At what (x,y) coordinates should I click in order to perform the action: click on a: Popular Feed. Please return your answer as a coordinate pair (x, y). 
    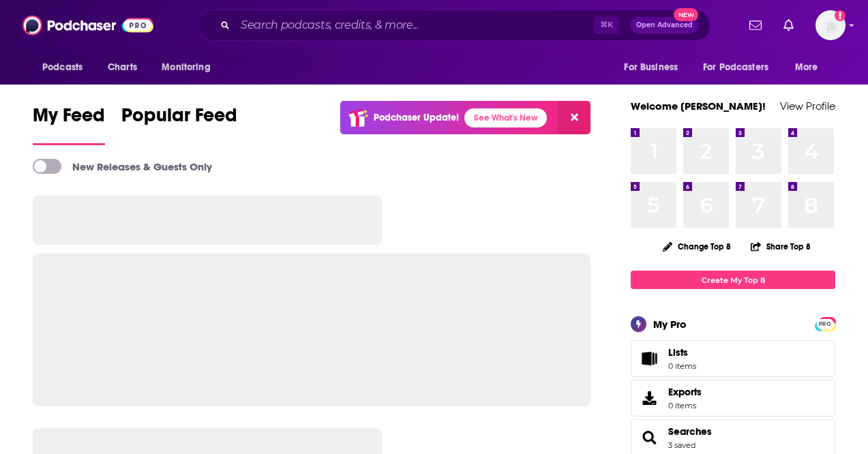
    Looking at the image, I should click on (179, 124).